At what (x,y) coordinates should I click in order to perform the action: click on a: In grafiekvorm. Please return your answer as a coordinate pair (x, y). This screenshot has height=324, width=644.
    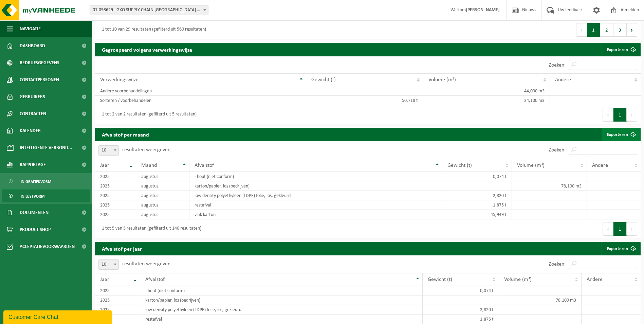
    Looking at the image, I should click on (46, 181).